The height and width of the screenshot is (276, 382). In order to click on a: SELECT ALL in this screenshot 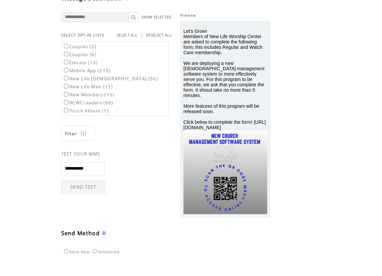, I will do `click(127, 35)`.